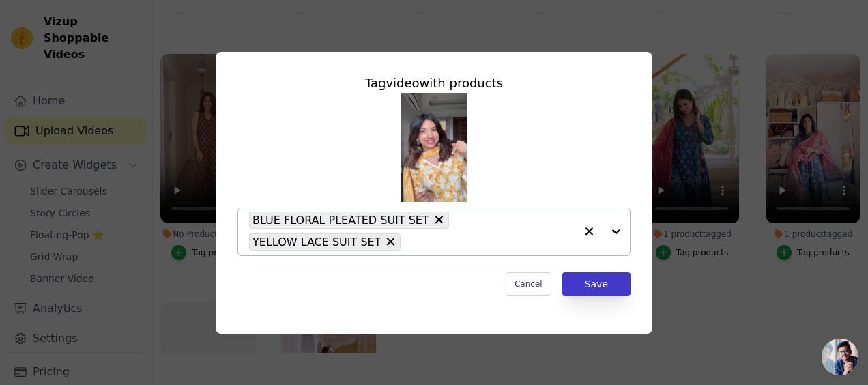 The image size is (868, 385). What do you see at coordinates (434, 147) in the screenshot?
I see `img: reel-preview-1f37gw-28.myshopify.com-3706244369013174357_49279425007.jpeg` at bounding box center [434, 147].